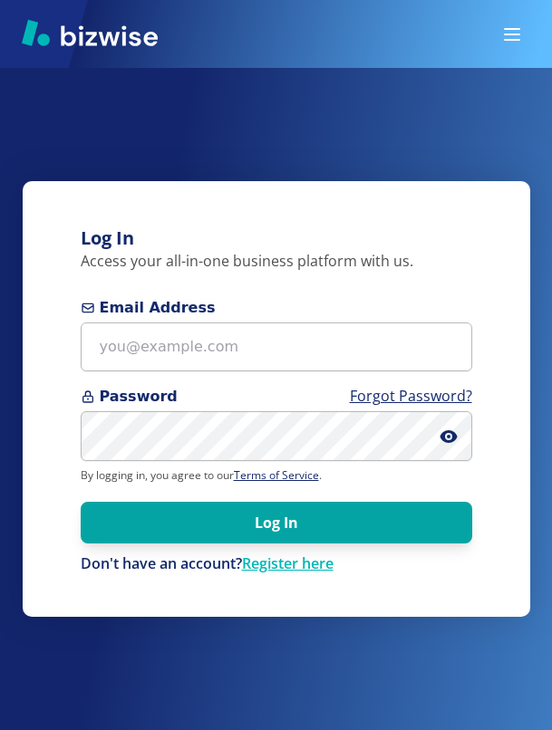 This screenshot has width=552, height=730. What do you see at coordinates (276, 523) in the screenshot?
I see `button: Log In` at bounding box center [276, 523].